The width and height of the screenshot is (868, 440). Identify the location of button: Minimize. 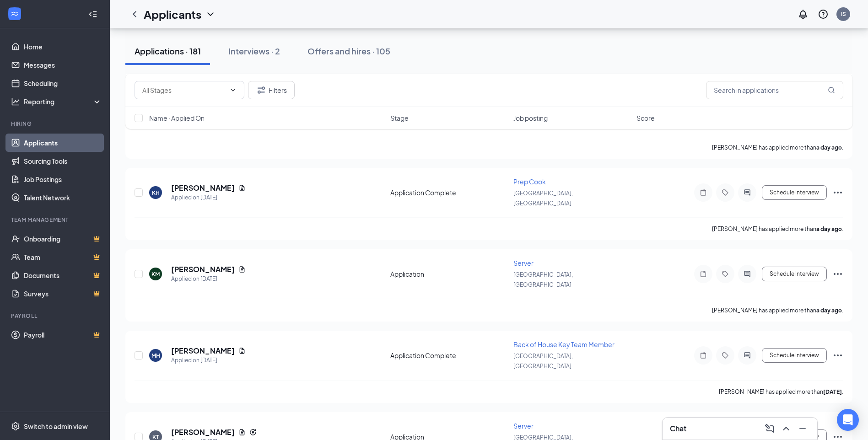
(802, 429).